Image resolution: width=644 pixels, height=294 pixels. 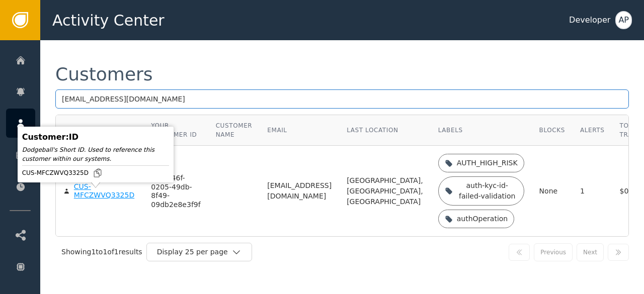 What do you see at coordinates (299, 130) in the screenshot?
I see `div: Email` at bounding box center [299, 130].